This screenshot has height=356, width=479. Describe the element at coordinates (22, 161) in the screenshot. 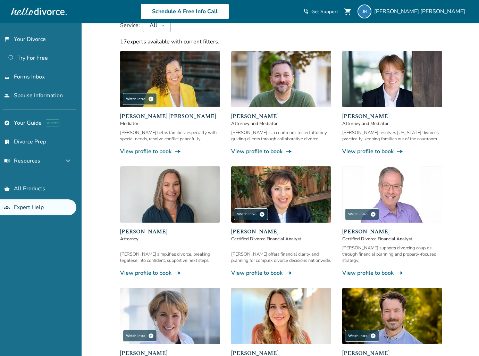

I see `span: Resources` at that location.